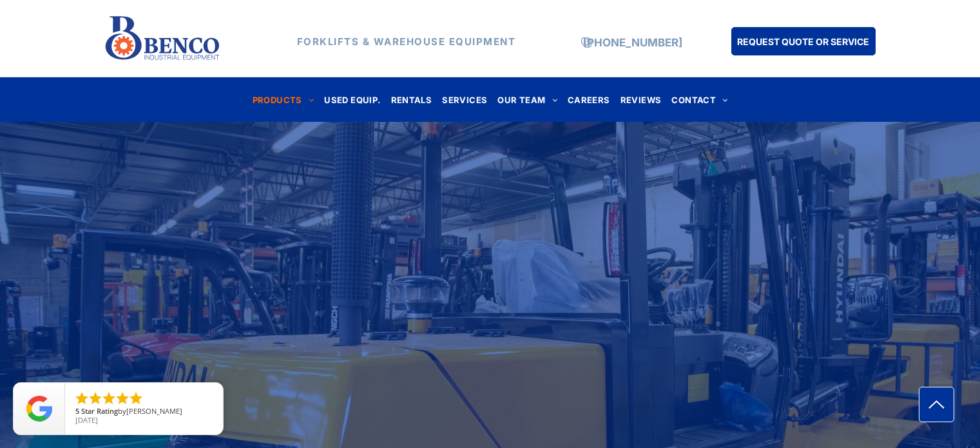 This screenshot has width=980, height=448. I want to click on a: RENTALS, so click(411, 99).